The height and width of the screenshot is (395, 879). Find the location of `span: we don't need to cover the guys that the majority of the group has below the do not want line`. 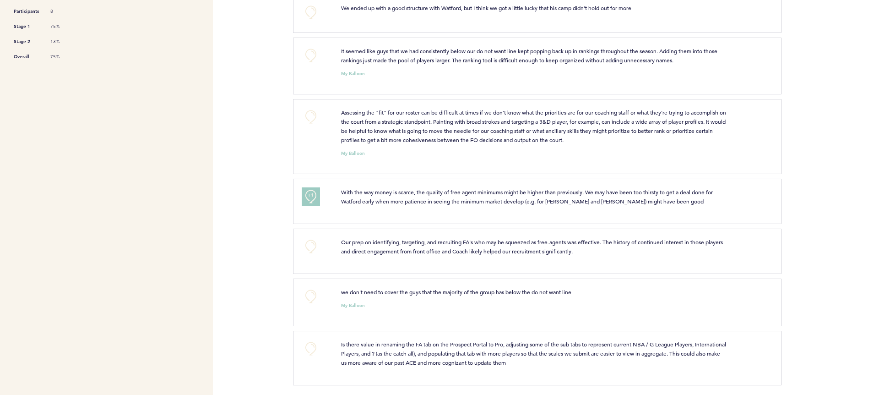

span: we don't need to cover the guys that the majority of the group has below the do not want line is located at coordinates (456, 292).